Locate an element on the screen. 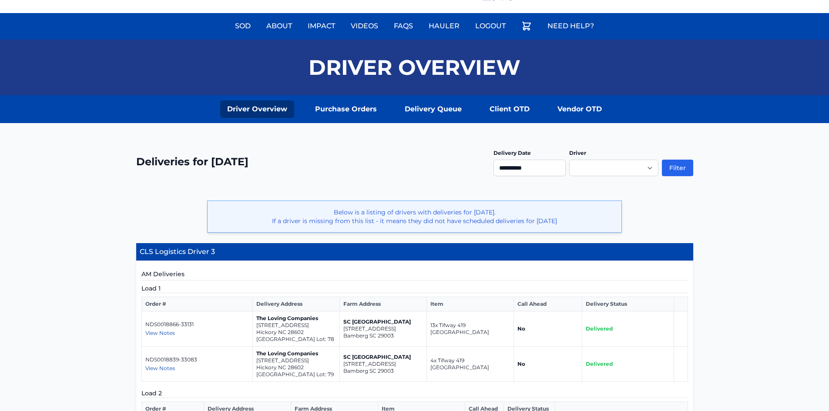 This screenshot has width=829, height=411. h5: Load 1 is located at coordinates (415, 289).